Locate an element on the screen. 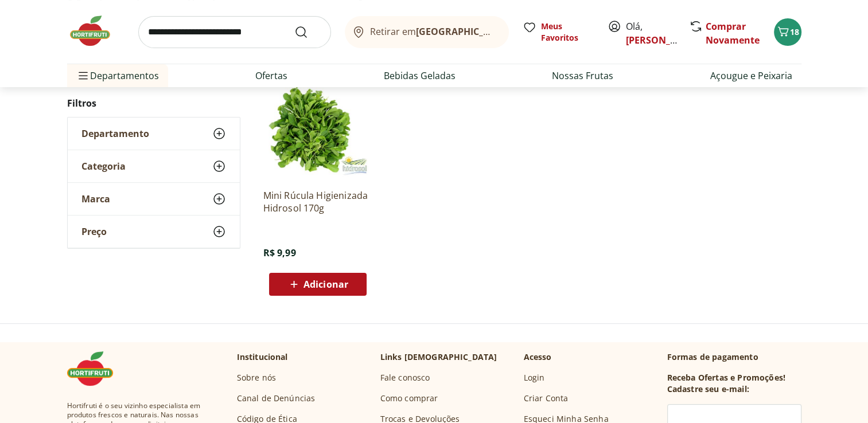 The height and width of the screenshot is (423, 868). p: Mini Rúcula Higienizada Hidrosol 170g is located at coordinates (318, 202).